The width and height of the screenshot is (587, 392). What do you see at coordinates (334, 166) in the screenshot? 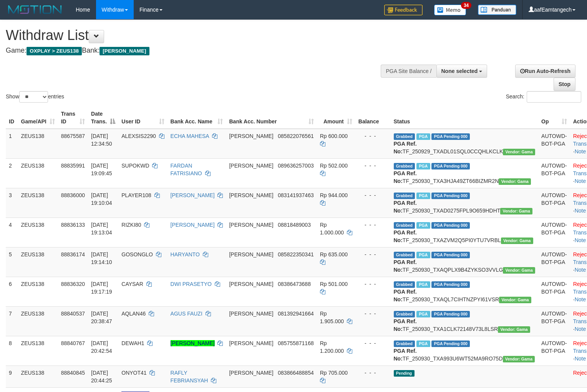
I see `span: Rp 502.000` at bounding box center [334, 166].